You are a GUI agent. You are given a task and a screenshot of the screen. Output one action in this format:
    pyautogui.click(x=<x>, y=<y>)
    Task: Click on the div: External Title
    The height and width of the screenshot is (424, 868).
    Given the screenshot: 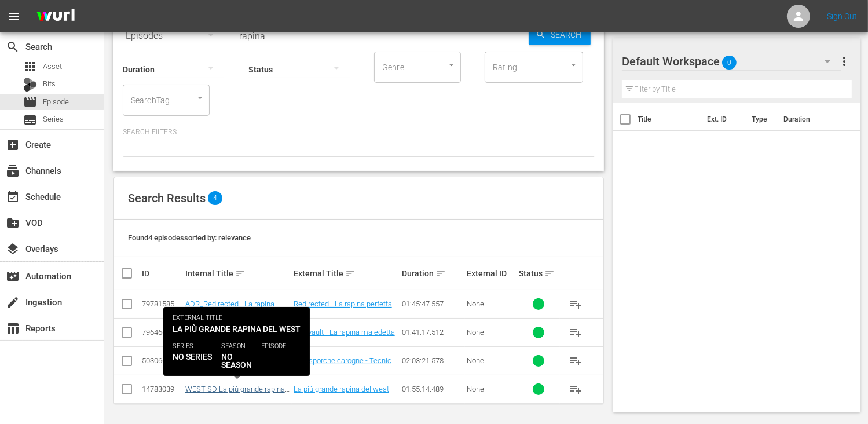 What is the action you would take?
    pyautogui.click(x=346, y=274)
    